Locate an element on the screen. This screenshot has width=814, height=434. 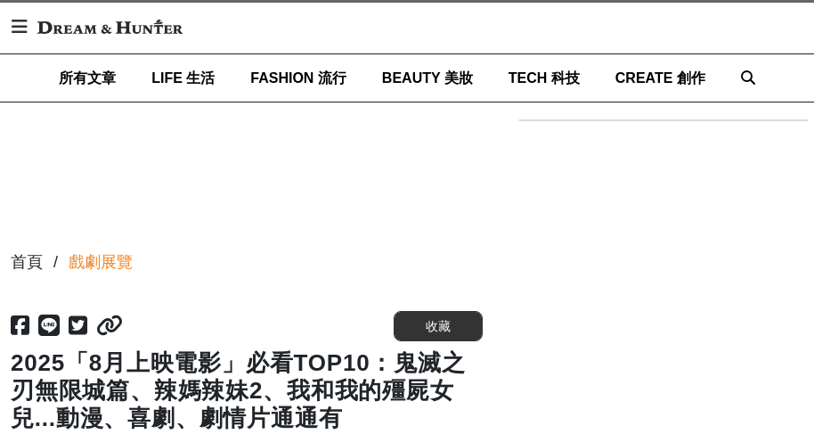
a: CREATE 創作 is located at coordinates (660, 77).